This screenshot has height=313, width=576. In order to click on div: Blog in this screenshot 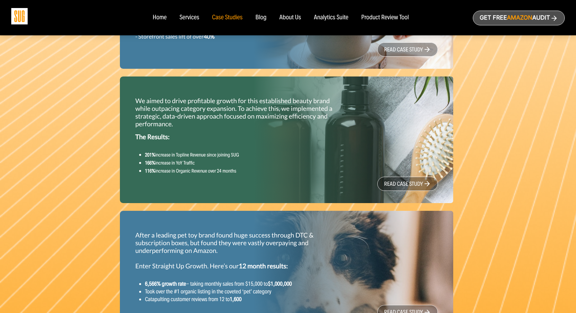, I will do `click(261, 18)`.